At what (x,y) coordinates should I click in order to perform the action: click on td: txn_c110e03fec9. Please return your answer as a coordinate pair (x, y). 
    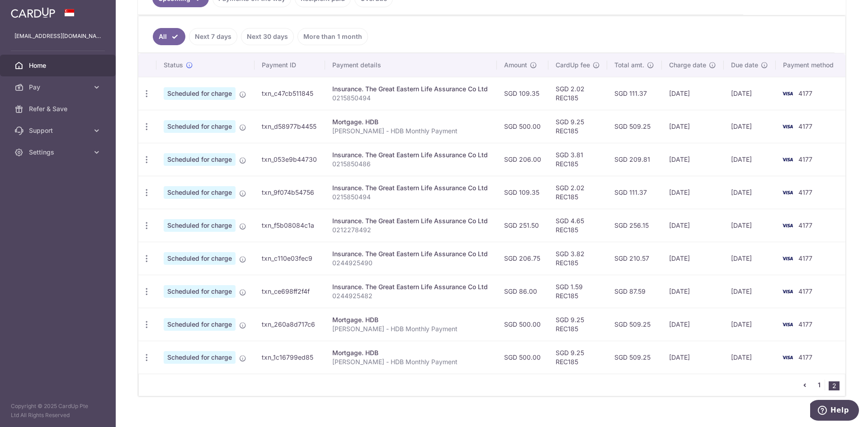
    Looking at the image, I should click on (290, 258).